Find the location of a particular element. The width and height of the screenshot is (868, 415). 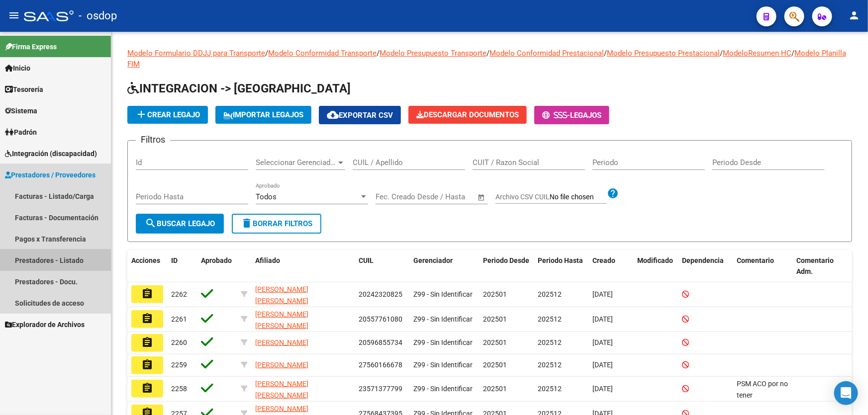

span: Afiliado is located at coordinates (268, 260).